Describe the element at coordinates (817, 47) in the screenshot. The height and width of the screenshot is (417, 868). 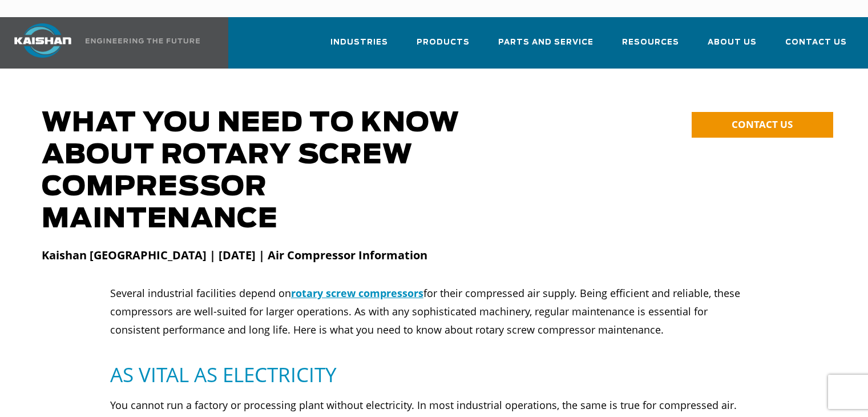
I see `a: Contact Us` at that location.